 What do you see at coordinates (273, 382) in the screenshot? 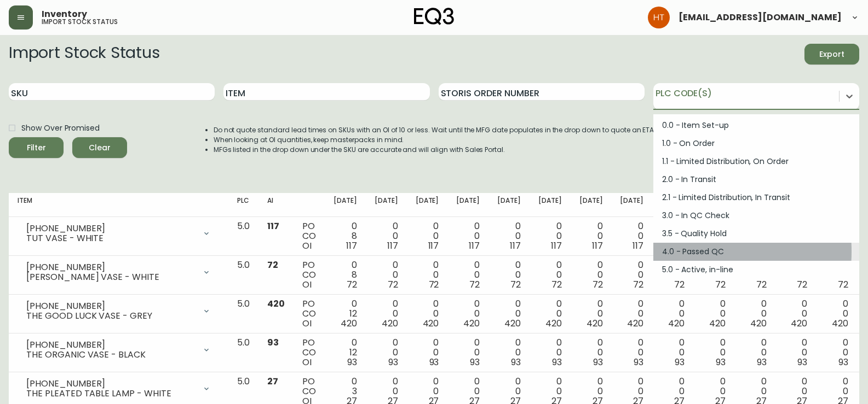
I see `span: 27` at bounding box center [273, 382].